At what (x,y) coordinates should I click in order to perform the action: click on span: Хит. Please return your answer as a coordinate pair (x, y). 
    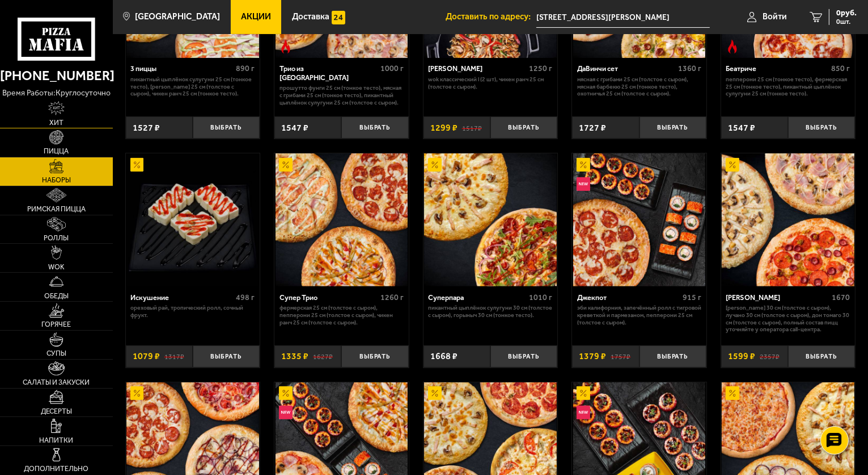
    Looking at the image, I should click on (56, 123).